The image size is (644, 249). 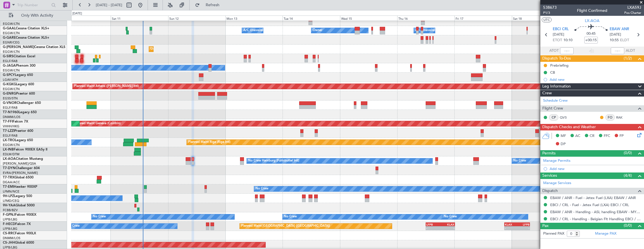 I want to click on button: Only With Activity, so click(x=34, y=16).